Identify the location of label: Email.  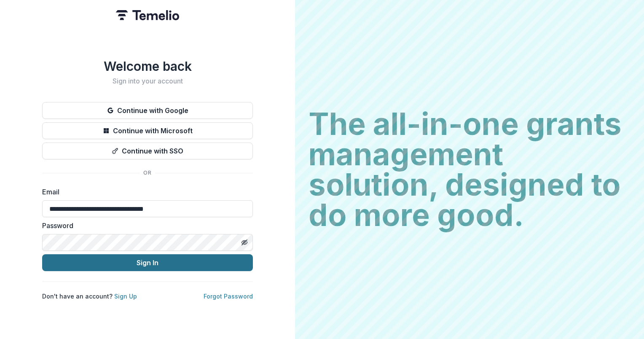
(145, 192).